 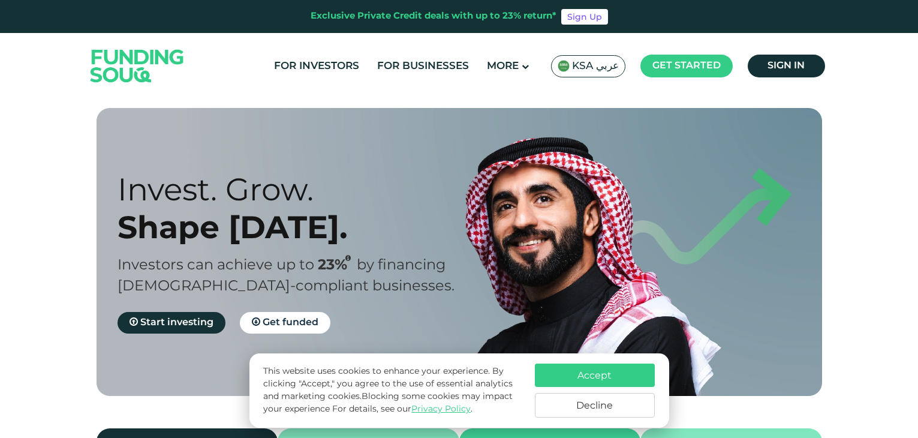 What do you see at coordinates (216, 265) in the screenshot?
I see `span: Investors can achieve up to` at bounding box center [216, 265].